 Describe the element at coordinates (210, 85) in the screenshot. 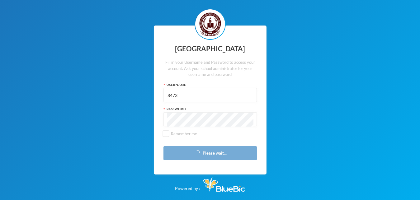

I see `div: Username` at that location.